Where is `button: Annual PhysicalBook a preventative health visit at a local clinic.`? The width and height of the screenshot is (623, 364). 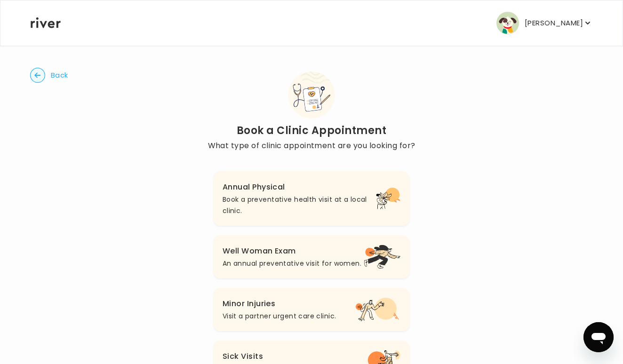 button: Annual PhysicalBook a preventative health visit at a local clinic. is located at coordinates (312, 198).